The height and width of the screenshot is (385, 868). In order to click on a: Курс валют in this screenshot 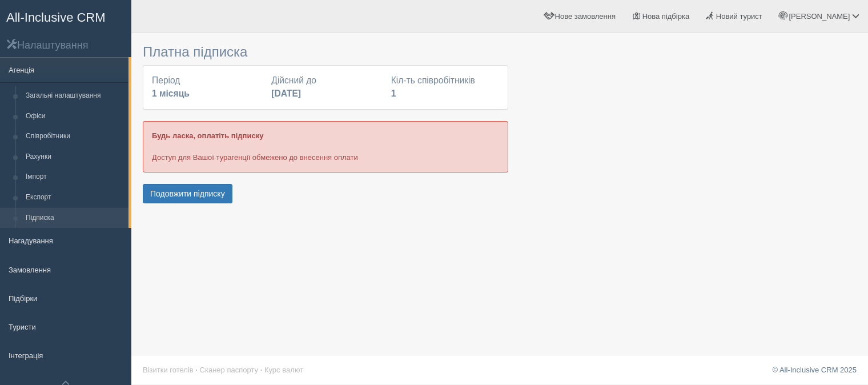, I will do `click(284, 369)`.